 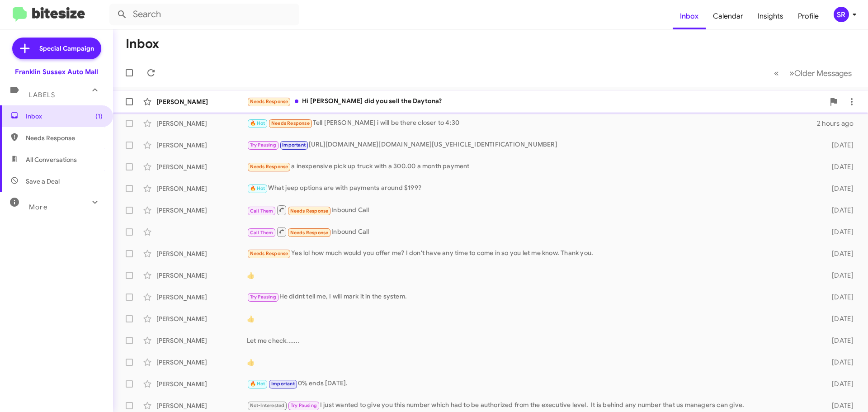 I want to click on div: a inexpensive pick up truck with a 300.00 a month payment, so click(x=532, y=166).